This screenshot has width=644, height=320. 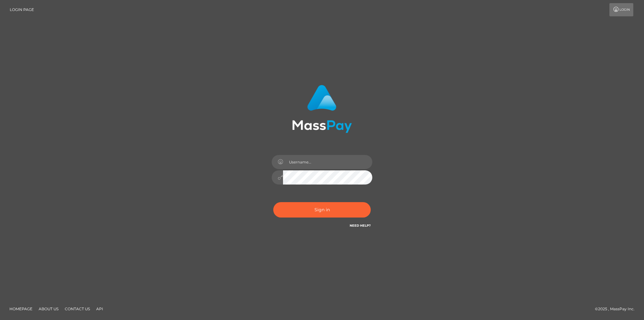 What do you see at coordinates (322, 109) in the screenshot?
I see `img: MassPay Login` at bounding box center [322, 109].